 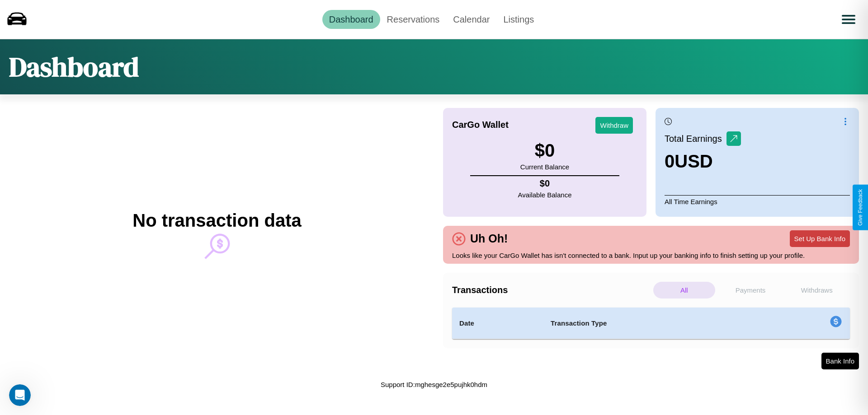 What do you see at coordinates (413, 19) in the screenshot?
I see `a: Reservations` at bounding box center [413, 19].